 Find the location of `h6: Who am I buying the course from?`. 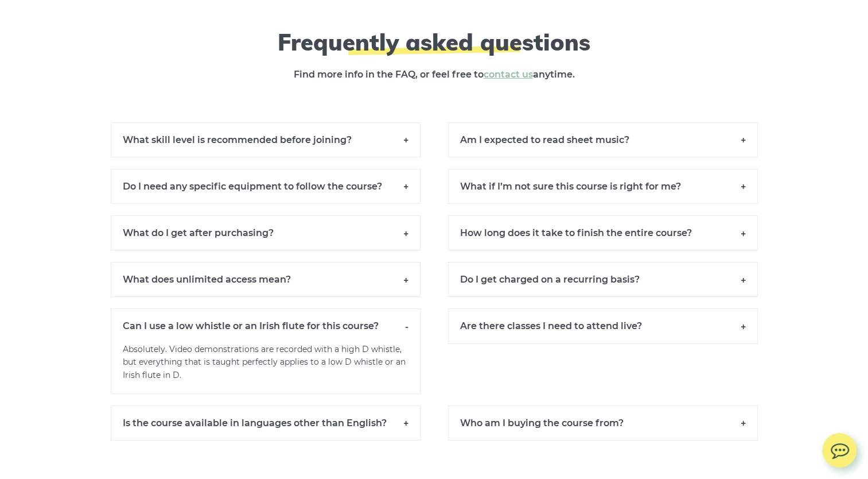

h6: Who am I buying the course from? is located at coordinates (603, 423).